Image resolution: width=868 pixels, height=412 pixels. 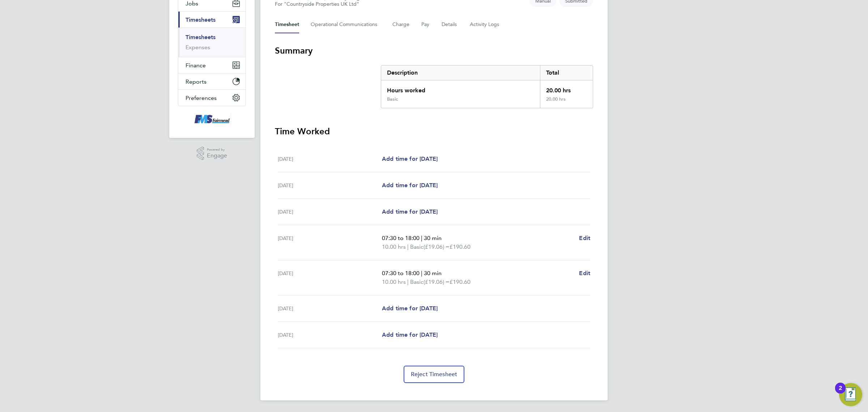 What do you see at coordinates (212, 119) in the screenshot?
I see `a: Go to home page` at bounding box center [212, 119].